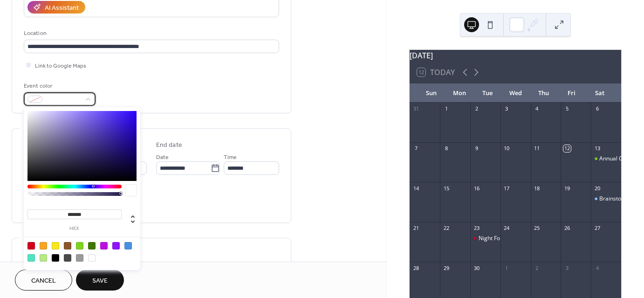 The height and width of the screenshot is (298, 644). Describe the element at coordinates (43, 280) in the screenshot. I see `button: Cancel` at that location.